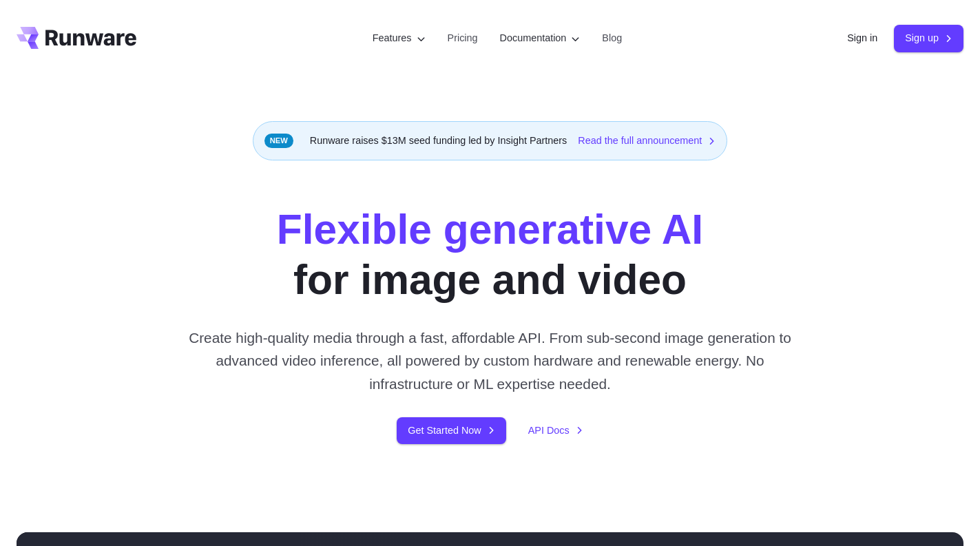 The width and height of the screenshot is (980, 546). I want to click on a: Get Started Now, so click(451, 430).